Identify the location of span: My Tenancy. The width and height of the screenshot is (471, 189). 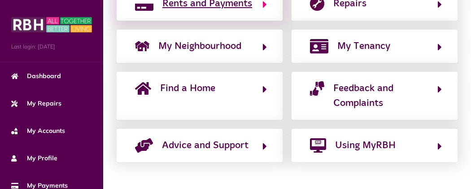
(364, 46).